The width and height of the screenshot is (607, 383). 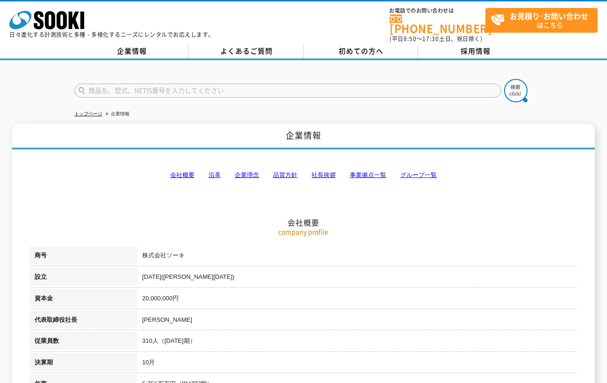 I want to click on th: 商号, so click(x=84, y=257).